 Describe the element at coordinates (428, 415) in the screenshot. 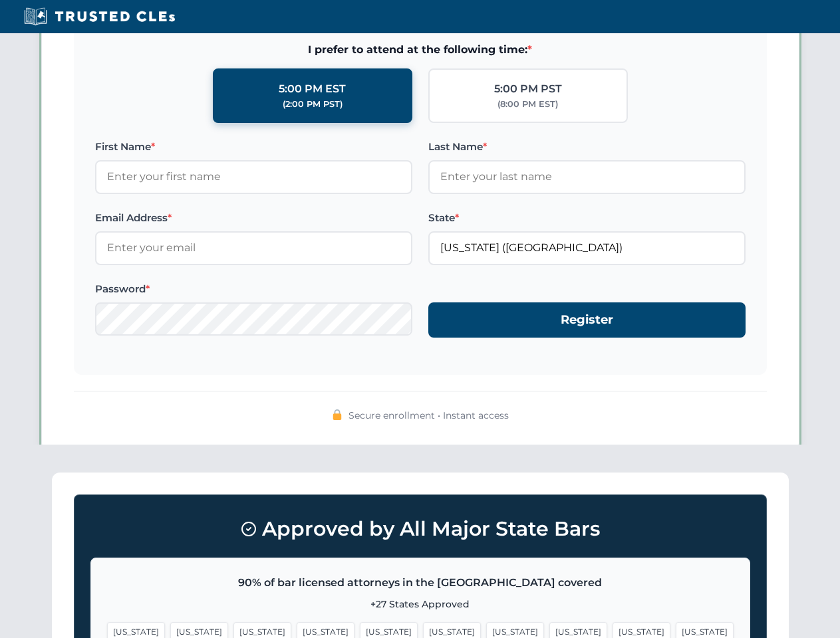

I see `span: Secure enrollment • Instant access` at that location.